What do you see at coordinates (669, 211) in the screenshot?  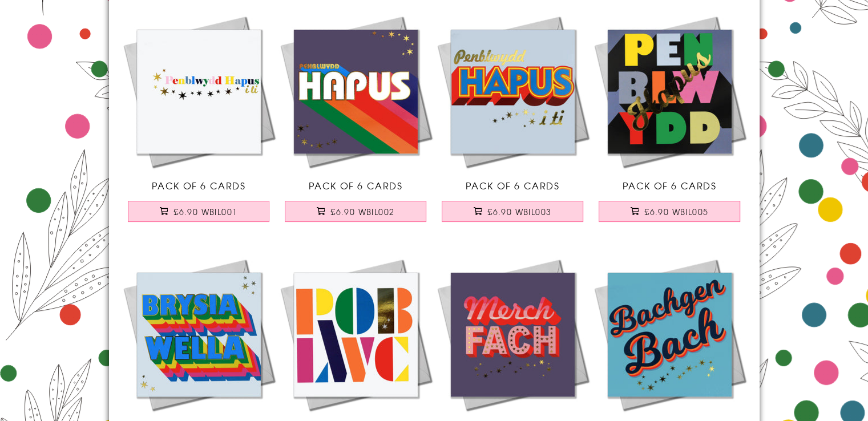 I see `button: £6.90 WBIL005` at bounding box center [669, 211].